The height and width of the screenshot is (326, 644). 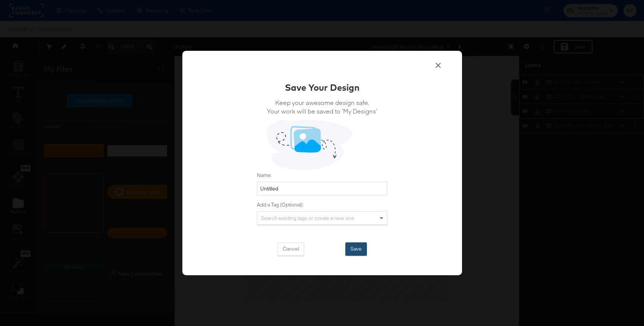 What do you see at coordinates (322, 87) in the screenshot?
I see `div: Save Your Design` at bounding box center [322, 87].